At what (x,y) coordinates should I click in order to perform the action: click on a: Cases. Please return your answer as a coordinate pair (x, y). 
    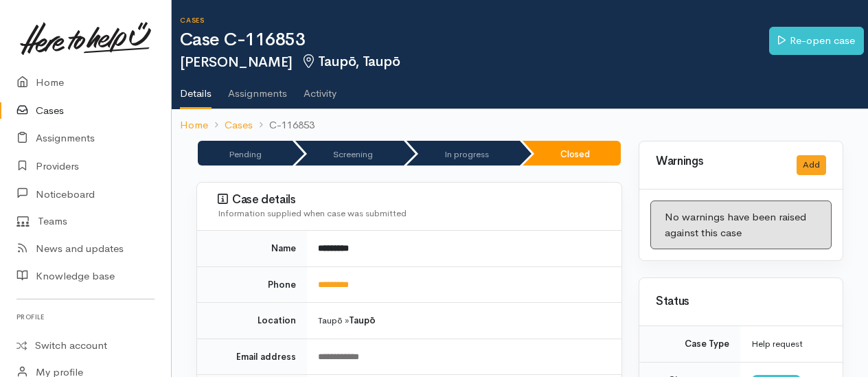
    Looking at the image, I should click on (238, 125).